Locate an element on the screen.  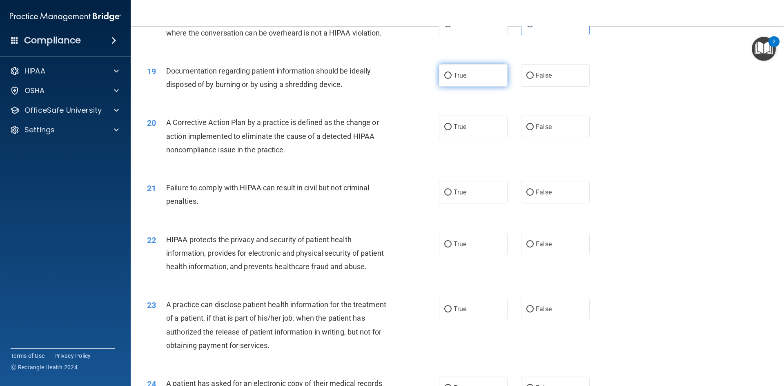
span: A practice can disclose patient health information for the treatment of a patient, if that is par... is located at coordinates (276, 325).